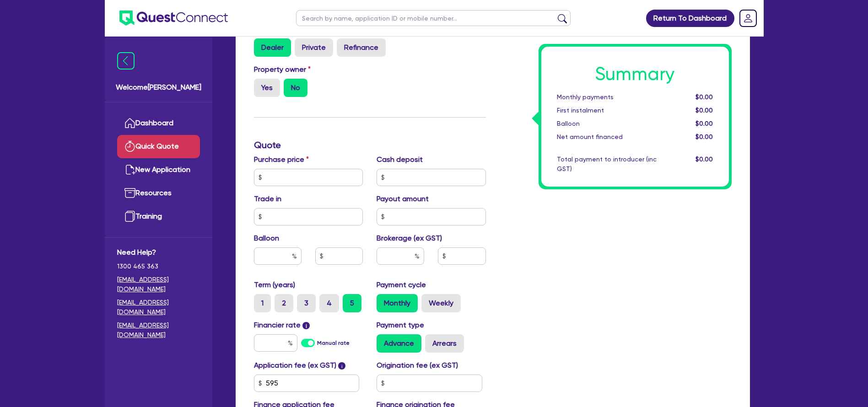 Image resolution: width=868 pixels, height=407 pixels. I want to click on input: Search by name, application ID or mobile number..., so click(433, 18).